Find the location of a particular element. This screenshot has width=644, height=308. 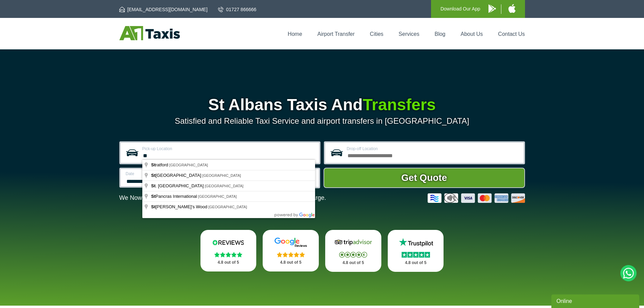

p: Download Our App is located at coordinates (460, 9).